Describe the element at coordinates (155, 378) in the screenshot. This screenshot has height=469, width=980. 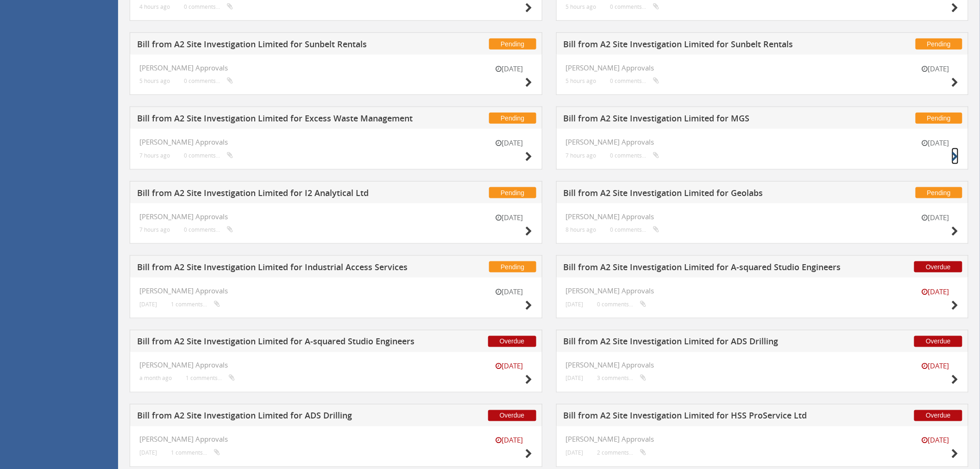
I see `small: a month ago` at that location.